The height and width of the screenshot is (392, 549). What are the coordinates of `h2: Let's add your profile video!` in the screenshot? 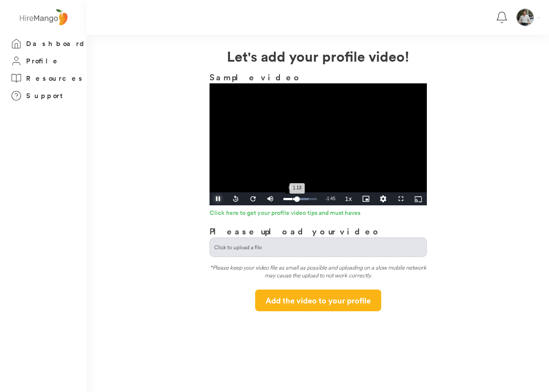 It's located at (318, 56).